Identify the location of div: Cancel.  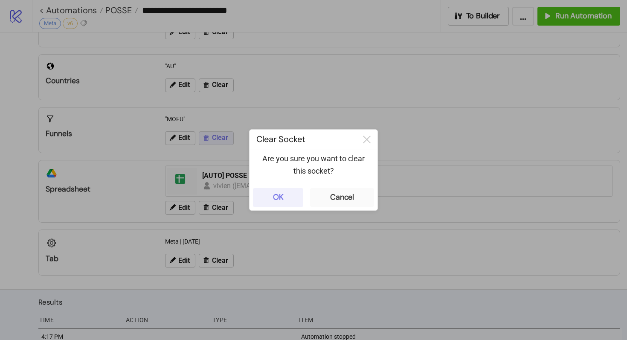
(342, 197).